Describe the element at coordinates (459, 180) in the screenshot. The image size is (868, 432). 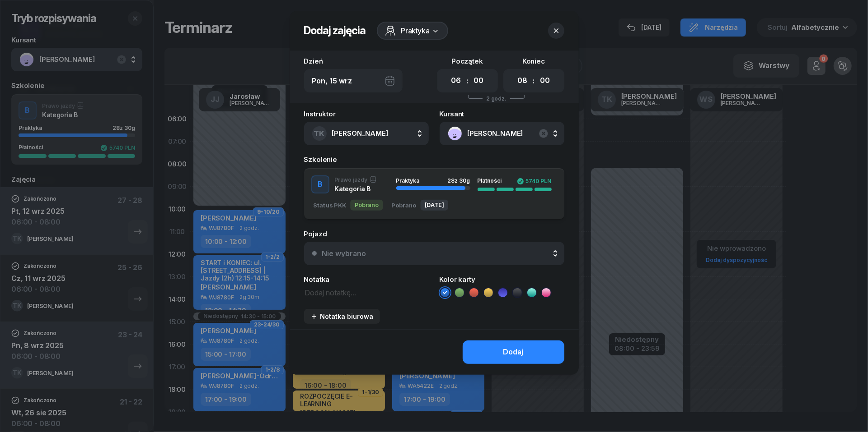
I see `div: 28 z 30g` at that location.